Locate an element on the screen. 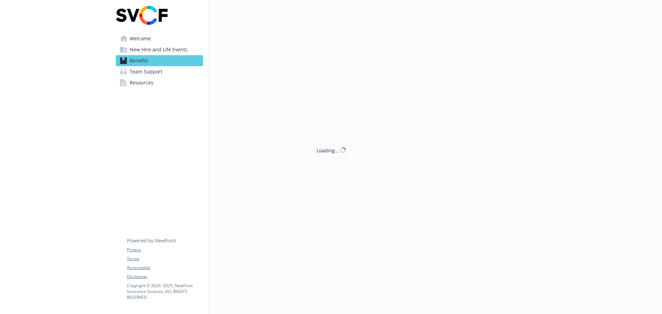 The height and width of the screenshot is (314, 662). a: Accessibility is located at coordinates (165, 268).